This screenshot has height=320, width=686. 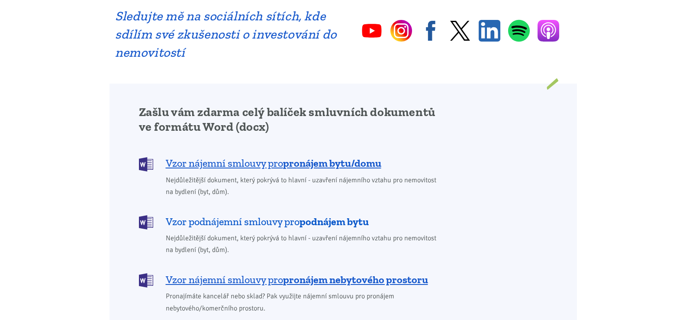 What do you see at coordinates (519, 31) in the screenshot?
I see `a: Spotify` at bounding box center [519, 31].